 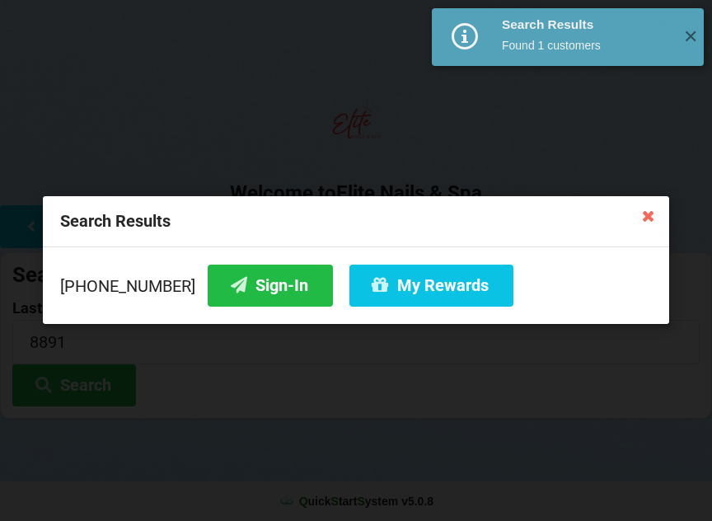 What do you see at coordinates (586, 45) in the screenshot?
I see `div: Found 1 customers` at bounding box center [586, 45].